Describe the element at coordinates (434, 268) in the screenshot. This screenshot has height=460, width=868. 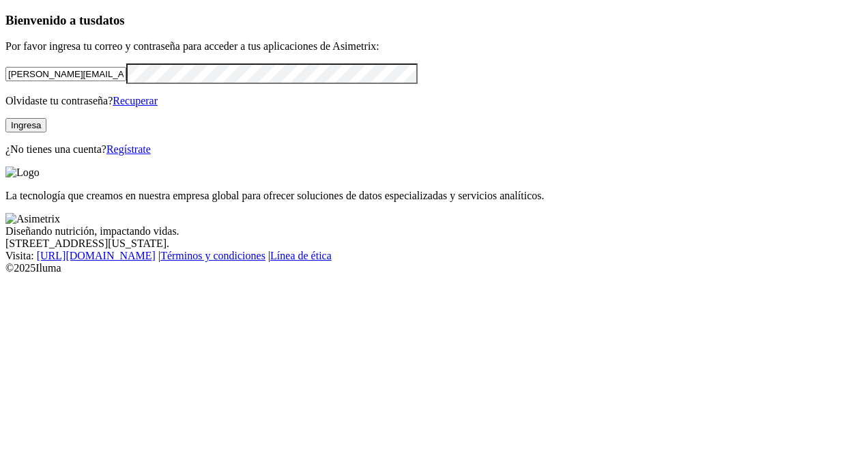
I see `div: © 2025 Iluma` at that location.